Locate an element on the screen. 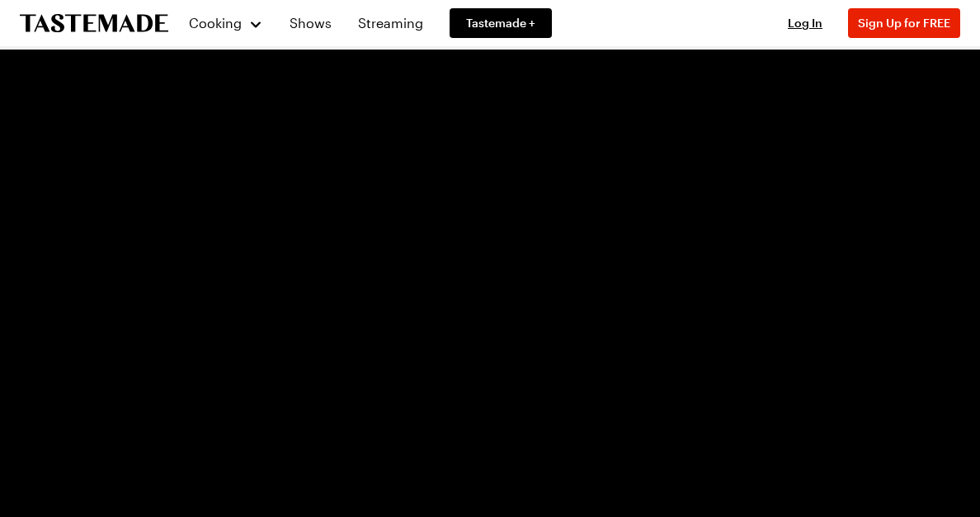 This screenshot has width=980, height=517. span: Cooking is located at coordinates (215, 23).